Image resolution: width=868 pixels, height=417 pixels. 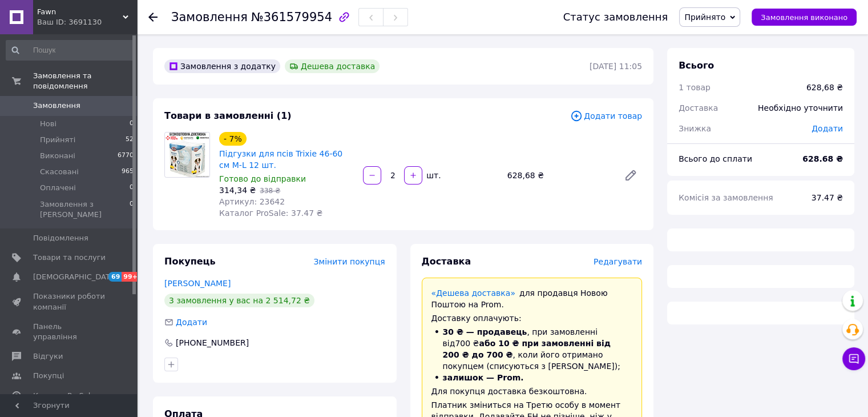 I want to click on button: Замовлення виконано, so click(x=804, y=17).